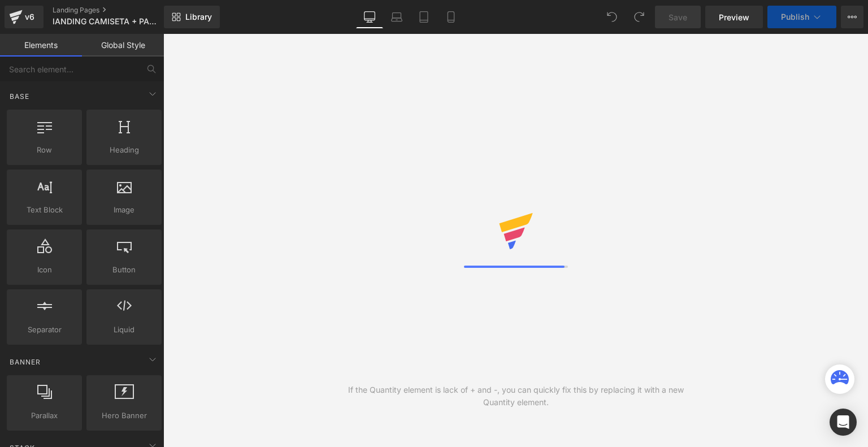 This screenshot has width=868, height=447. I want to click on span: Liquid, so click(124, 329).